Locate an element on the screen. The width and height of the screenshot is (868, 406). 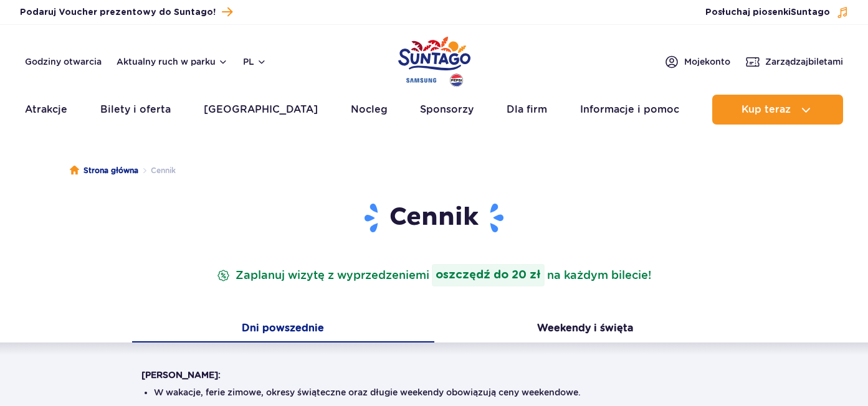
button: Aktualny ruch w parku is located at coordinates (172, 62).